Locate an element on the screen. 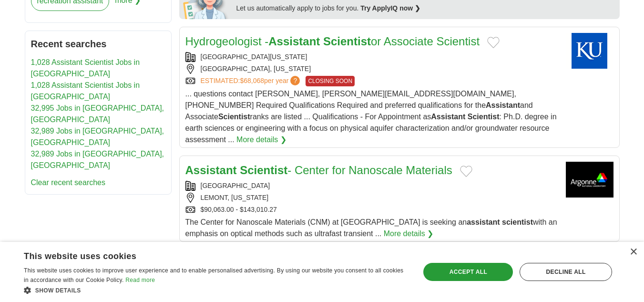 The height and width of the screenshot is (302, 644). a: Try ApplyIQ now ❯ is located at coordinates (390, 8).